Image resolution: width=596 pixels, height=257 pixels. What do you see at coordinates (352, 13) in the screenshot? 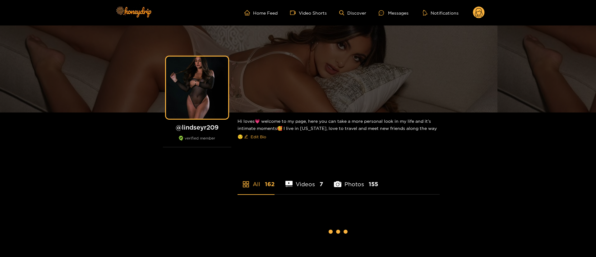
I see `a: Discover` at bounding box center [352, 13].